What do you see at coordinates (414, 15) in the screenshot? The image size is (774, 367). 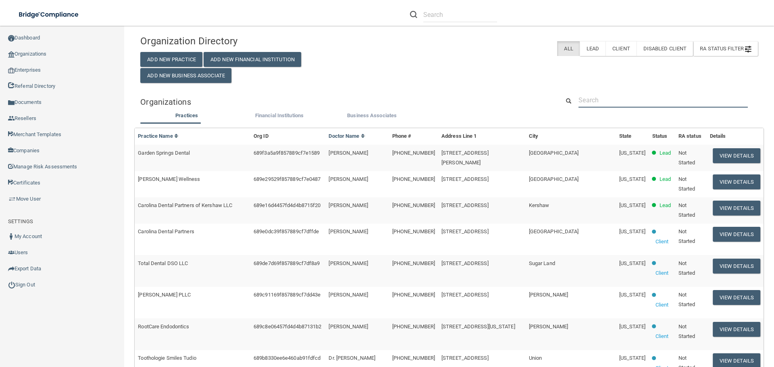 I see `img: ic-search.3b580494.png` at bounding box center [414, 15].